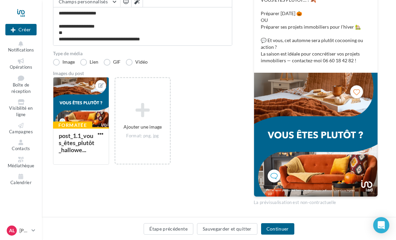 The height and width of the screenshot is (240, 396). What do you see at coordinates (316, 201) in the screenshot?
I see `div: La prévisualisation est non-contractuelle` at bounding box center [316, 201].